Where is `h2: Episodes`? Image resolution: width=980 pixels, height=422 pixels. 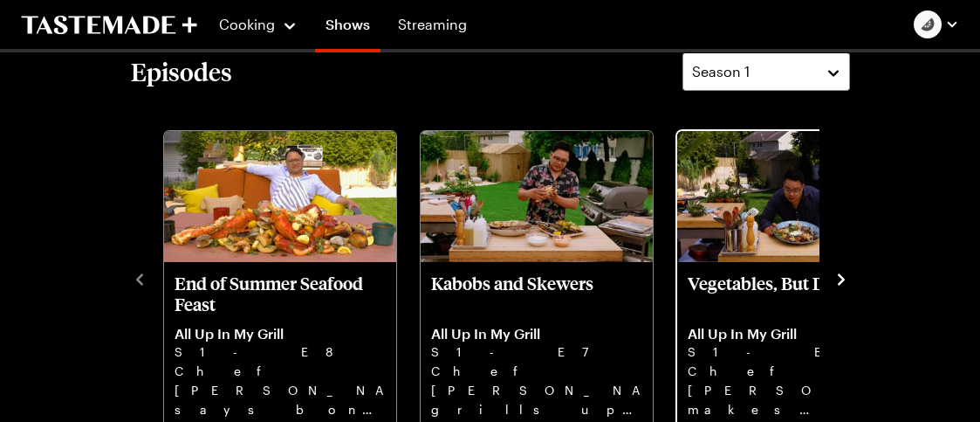 h2: Episodes is located at coordinates (182, 72).